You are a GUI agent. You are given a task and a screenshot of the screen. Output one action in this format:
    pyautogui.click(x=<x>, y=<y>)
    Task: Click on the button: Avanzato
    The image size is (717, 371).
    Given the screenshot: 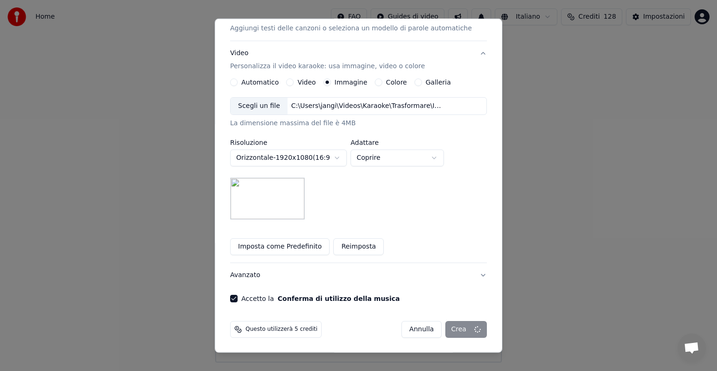 What is the action you would take?
    pyautogui.click(x=359, y=275)
    